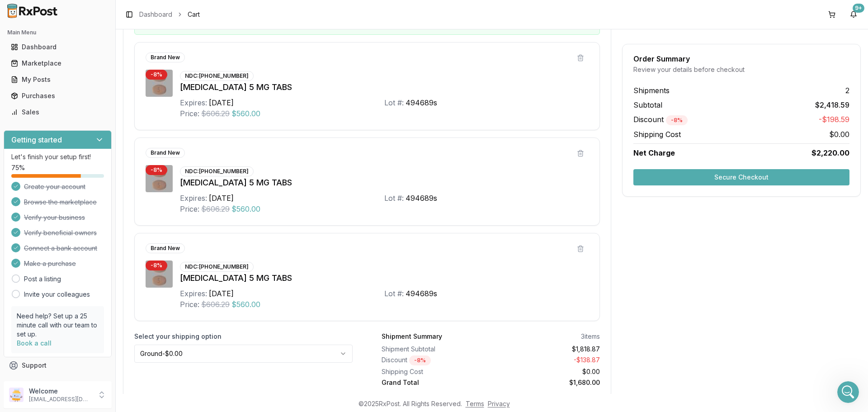 The image size is (868, 412). I want to click on span: Make a purchase, so click(50, 263).